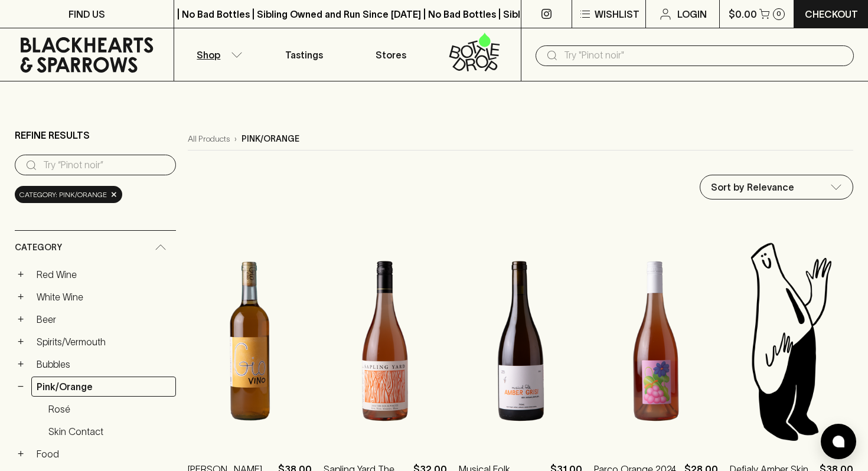 The image size is (868, 471). Describe the element at coordinates (87, 14) in the screenshot. I see `p: FIND US` at that location.